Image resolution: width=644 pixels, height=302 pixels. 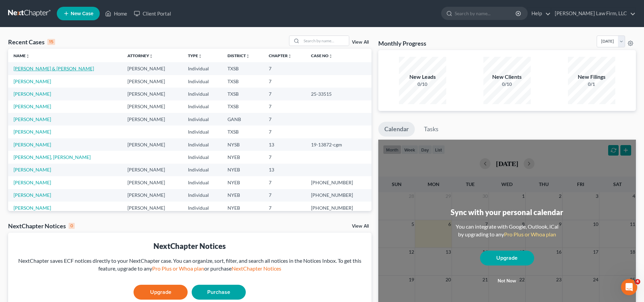 I want to click on span: New Case, so click(x=82, y=14).